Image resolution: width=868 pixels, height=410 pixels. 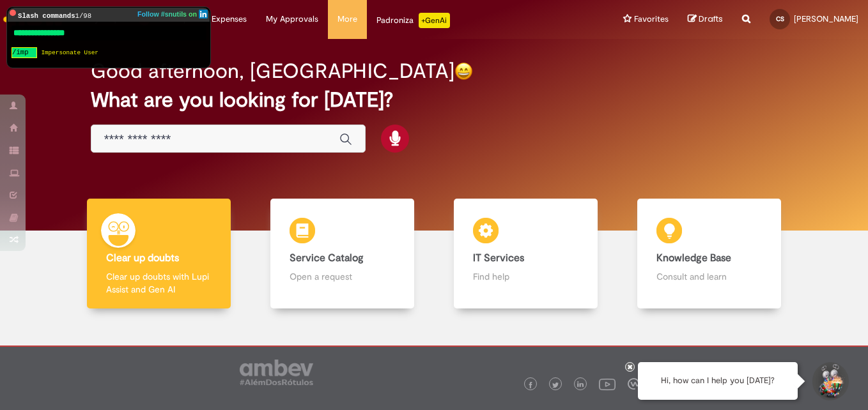 I want to click on a: Follow #snutils on, so click(x=173, y=14).